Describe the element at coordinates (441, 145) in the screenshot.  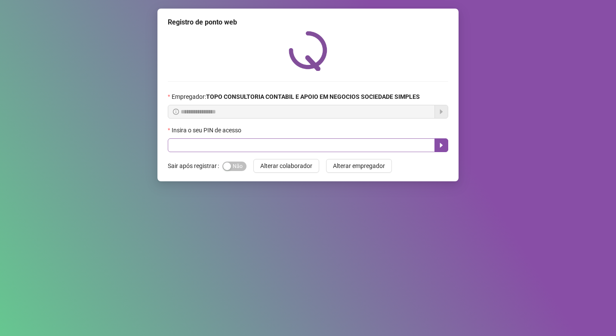
I see `span: caret-right` at that location.